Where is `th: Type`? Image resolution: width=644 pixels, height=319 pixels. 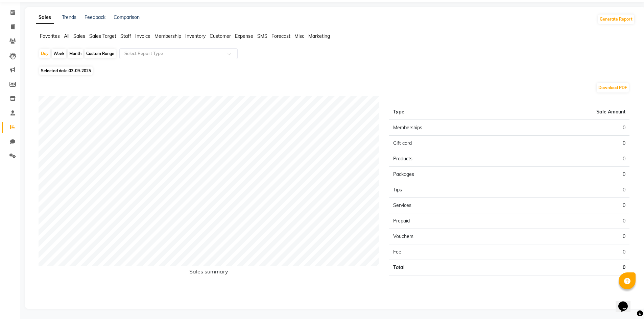
th: Type is located at coordinates (449, 112).